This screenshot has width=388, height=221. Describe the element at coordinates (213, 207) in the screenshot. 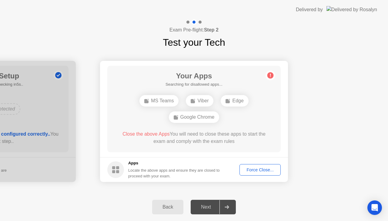

I see `button: Next` at that location.